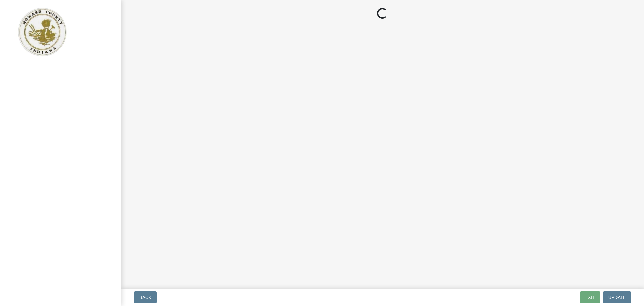 The image size is (644, 306). Describe the element at coordinates (145, 297) in the screenshot. I see `span: Back` at that location.